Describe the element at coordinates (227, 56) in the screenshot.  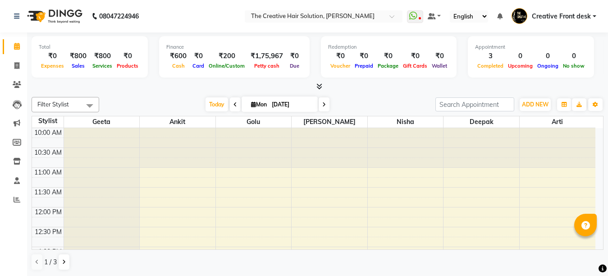
I see `div: ₹200` at that location.